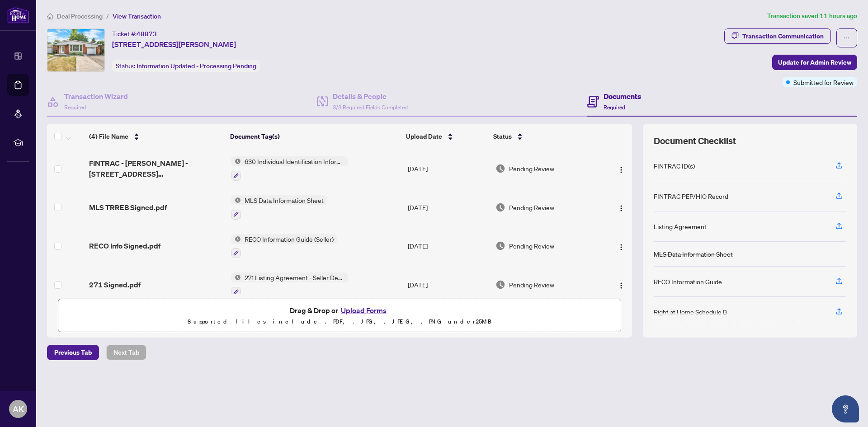 The image size is (868, 427). I want to click on span: Previous Tab, so click(73, 352).